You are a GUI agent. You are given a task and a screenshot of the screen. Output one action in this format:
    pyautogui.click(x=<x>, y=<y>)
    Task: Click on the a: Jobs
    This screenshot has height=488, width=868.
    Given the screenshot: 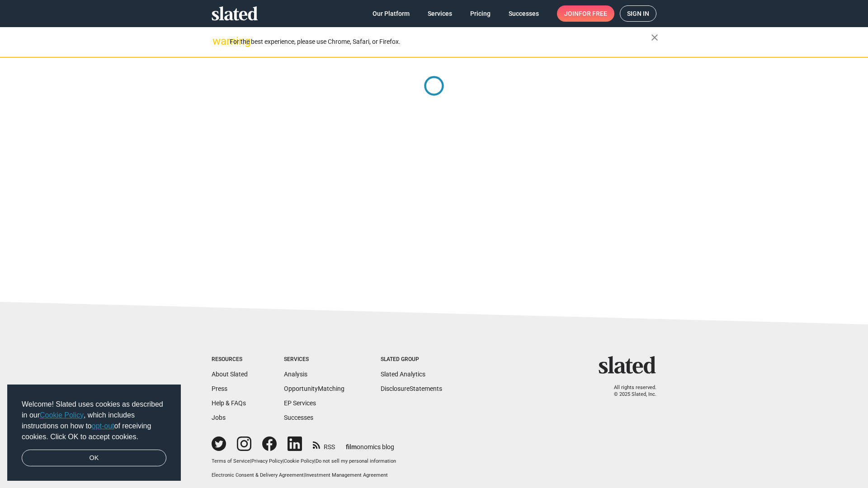 What is the action you would take?
    pyautogui.click(x=218, y=417)
    